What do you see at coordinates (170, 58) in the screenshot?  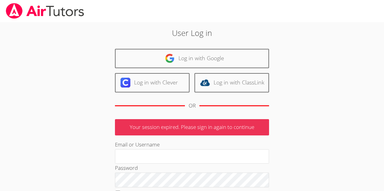 I see `img: google-logo-50288ca7cdecda66e5e0955fdab243c47b7ad437acaf1139b6f446037453330a.svg` at bounding box center [170, 58].